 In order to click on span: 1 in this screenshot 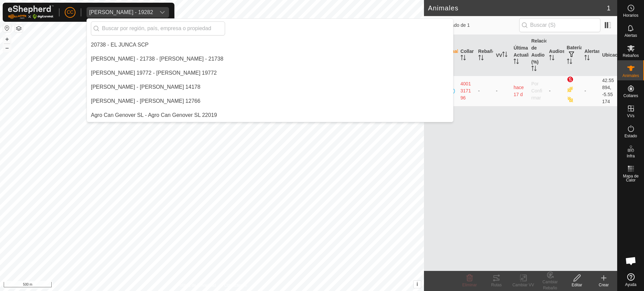, I will do `click(609, 8)`.